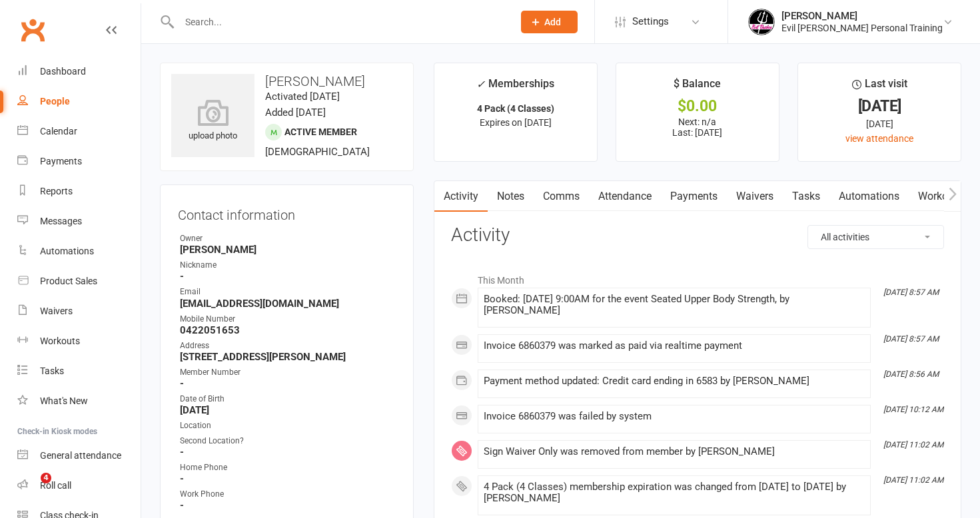 This screenshot has height=518, width=980. Describe the element at coordinates (461, 196) in the screenshot. I see `a: Activity` at that location.